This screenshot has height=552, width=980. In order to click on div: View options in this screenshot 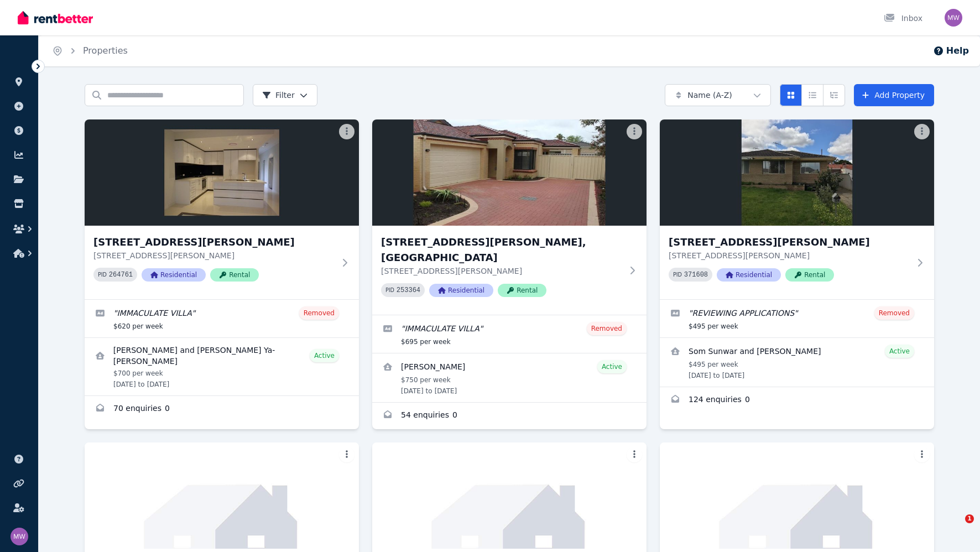, I will do `click(813, 95)`.